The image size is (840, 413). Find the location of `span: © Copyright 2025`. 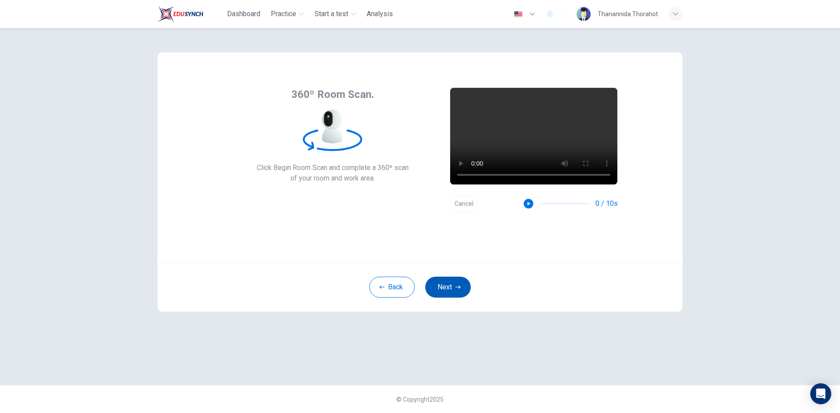

span: © Copyright 2025 is located at coordinates (420, 400).